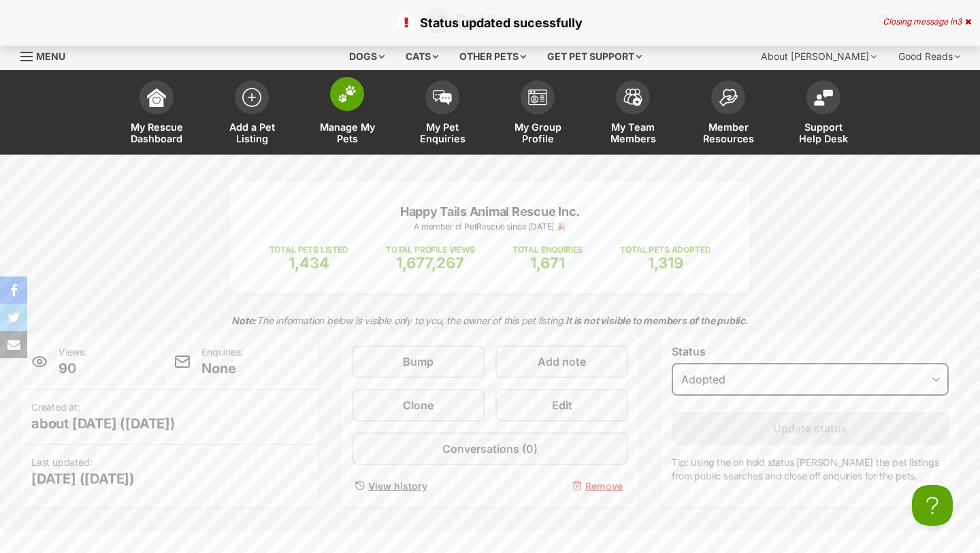 The width and height of the screenshot is (980, 553). I want to click on a: Manage My Pets, so click(347, 114).